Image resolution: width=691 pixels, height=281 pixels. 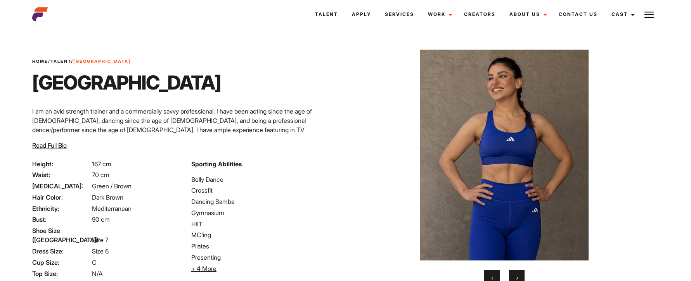 What do you see at coordinates (439, 14) in the screenshot?
I see `a: Work` at bounding box center [439, 14].